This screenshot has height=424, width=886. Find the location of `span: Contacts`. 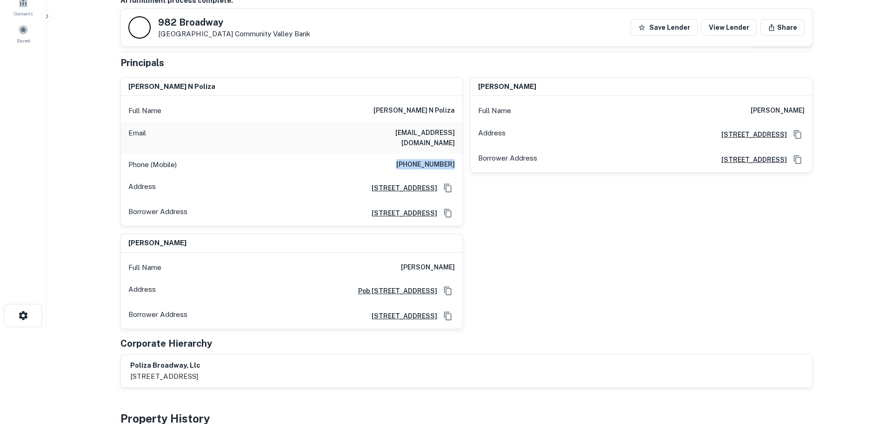

span: Contacts is located at coordinates (23, 13).